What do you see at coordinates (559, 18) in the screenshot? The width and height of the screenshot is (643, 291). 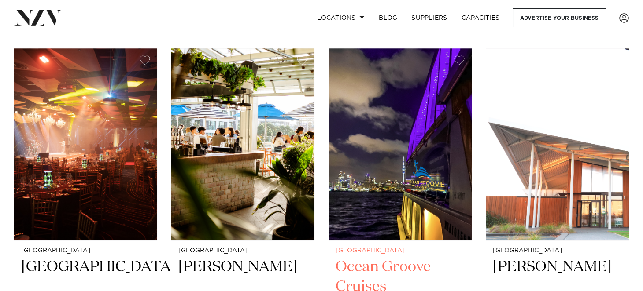 I see `a: Advertise your business` at bounding box center [559, 18].